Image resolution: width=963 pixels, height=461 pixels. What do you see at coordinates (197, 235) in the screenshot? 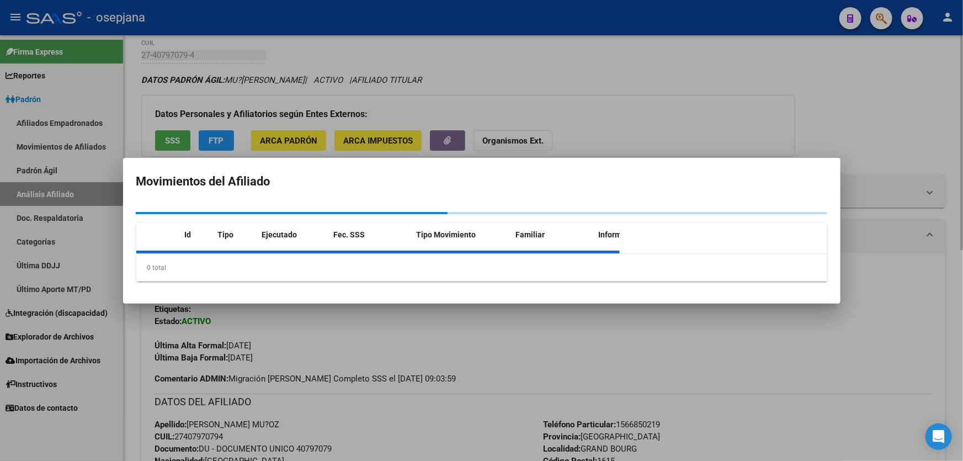
I see `datatable-header-cell: Id` at bounding box center [197, 235].